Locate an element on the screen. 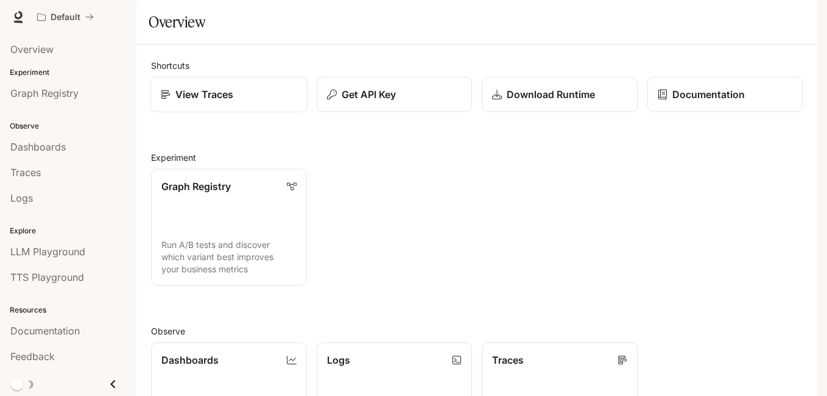 The height and width of the screenshot is (396, 827). p: Documentation is located at coordinates (709, 94).